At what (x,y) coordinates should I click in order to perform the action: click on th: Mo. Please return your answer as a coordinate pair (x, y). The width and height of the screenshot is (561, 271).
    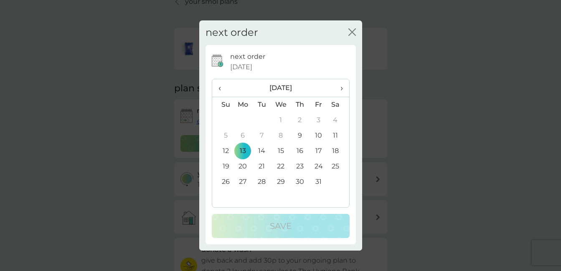
    Looking at the image, I should click on (243, 105).